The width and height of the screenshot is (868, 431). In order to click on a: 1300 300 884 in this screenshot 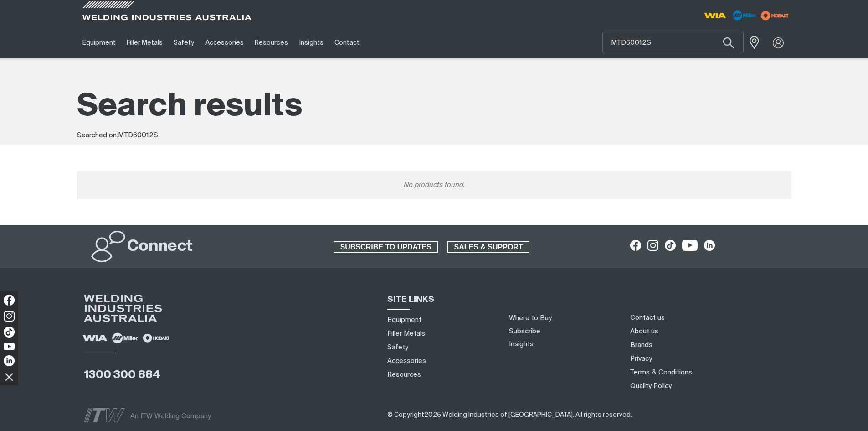, I will do `click(122, 375)`.